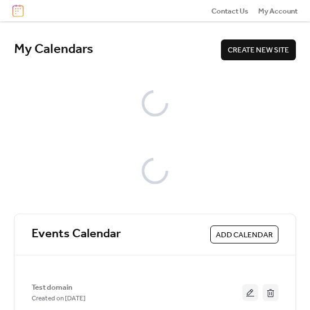 Image resolution: width=310 pixels, height=310 pixels. Describe the element at coordinates (278, 11) in the screenshot. I see `span: My Account` at that location.